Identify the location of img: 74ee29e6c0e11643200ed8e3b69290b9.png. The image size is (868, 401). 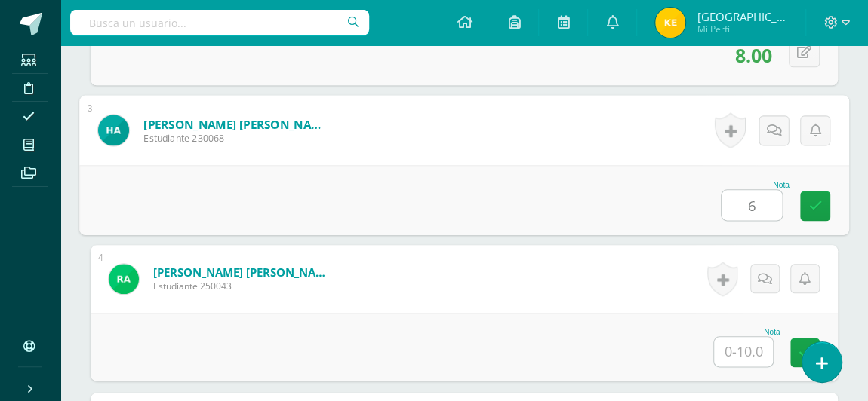
(113, 130).